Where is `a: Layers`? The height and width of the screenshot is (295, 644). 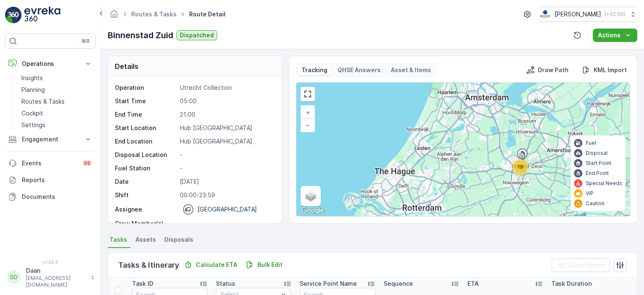
a: Layers is located at coordinates (311, 196).